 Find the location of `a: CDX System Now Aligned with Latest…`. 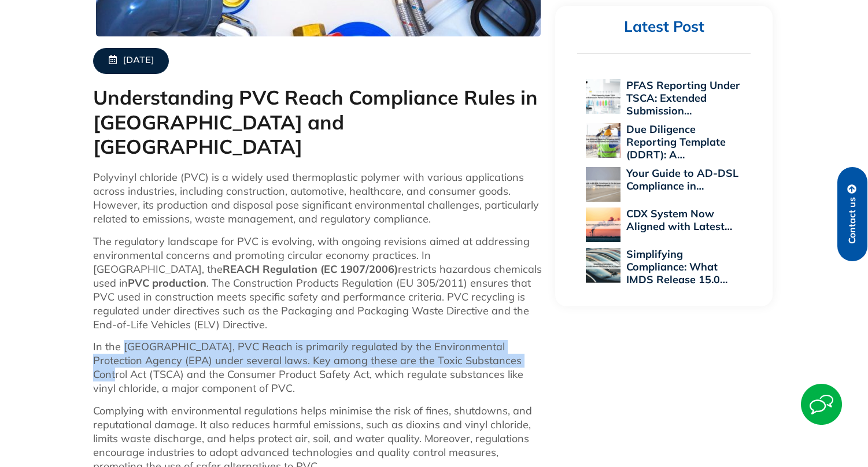

a: CDX System Now Aligned with Latest… is located at coordinates (679, 219).